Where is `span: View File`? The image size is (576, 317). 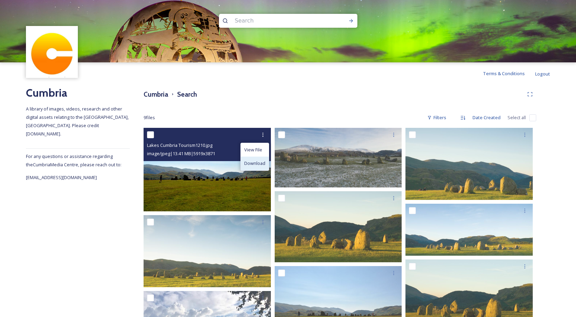
span: View File is located at coordinates (253, 149).